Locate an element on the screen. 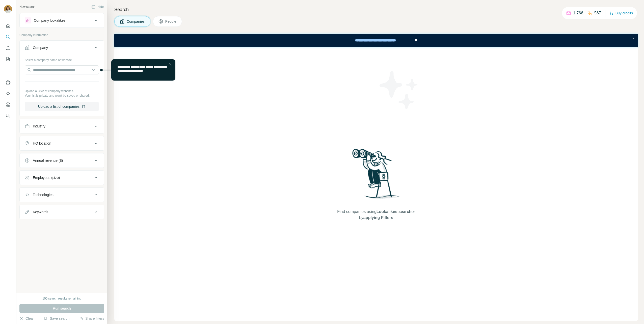 The width and height of the screenshot is (644, 324). div: Technologies is located at coordinates (43, 195).